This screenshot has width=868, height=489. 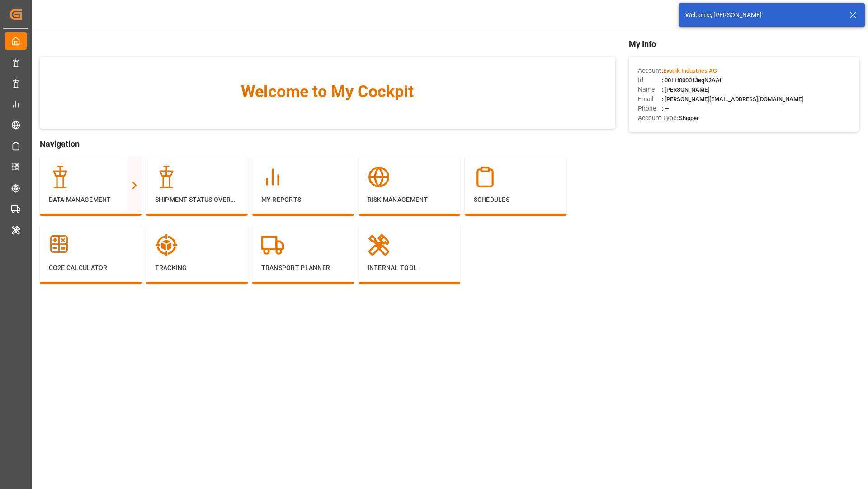 I want to click on p: Internal Tool, so click(x=409, y=268).